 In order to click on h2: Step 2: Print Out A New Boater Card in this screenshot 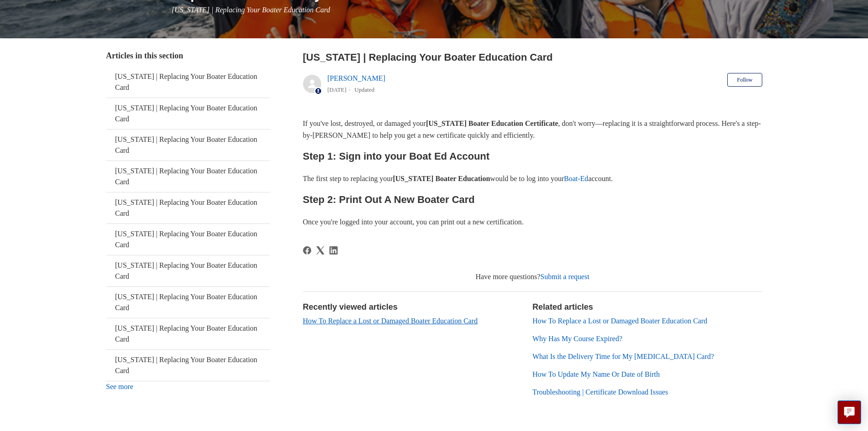, I will do `click(532, 199)`.